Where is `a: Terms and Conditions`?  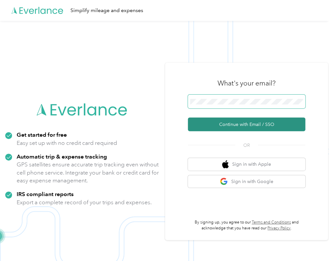 a: Terms and Conditions is located at coordinates (271, 222).